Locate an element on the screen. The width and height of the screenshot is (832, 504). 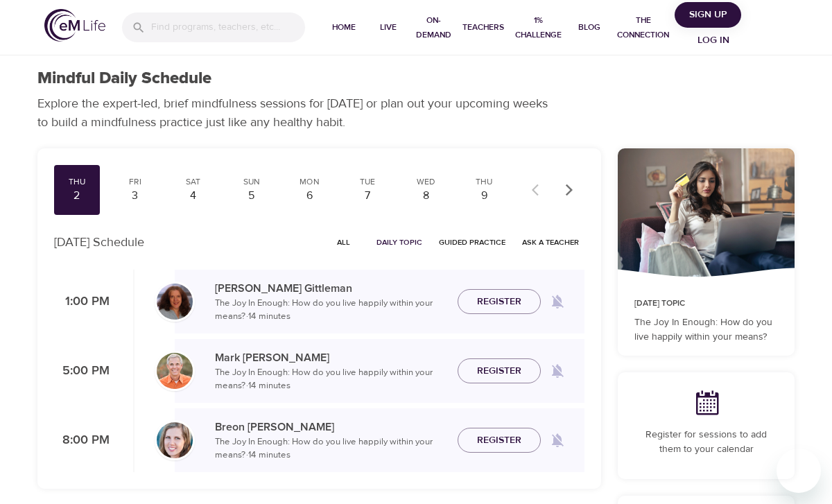
img: Breon_Michel-min.jpg is located at coordinates (174, 441).